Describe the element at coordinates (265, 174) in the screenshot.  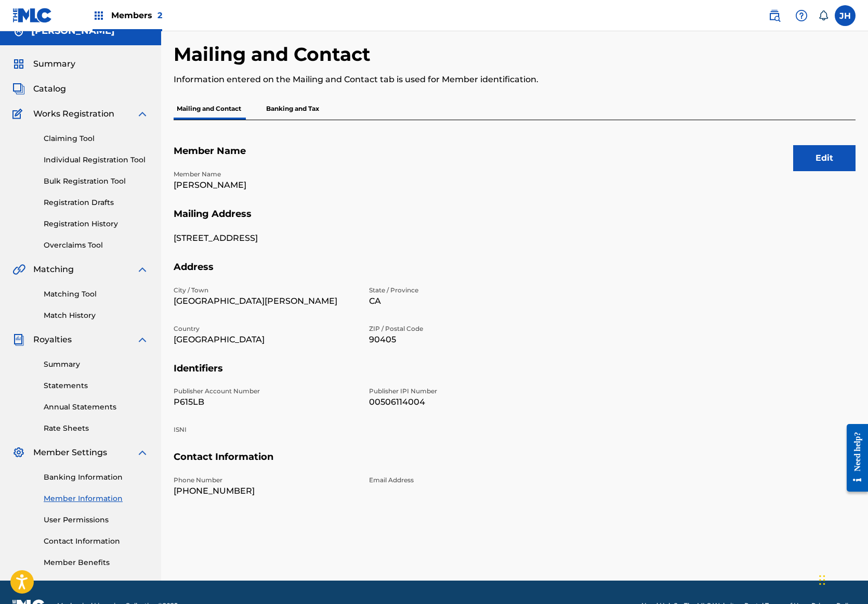
I see `p: Member Name` at that location.